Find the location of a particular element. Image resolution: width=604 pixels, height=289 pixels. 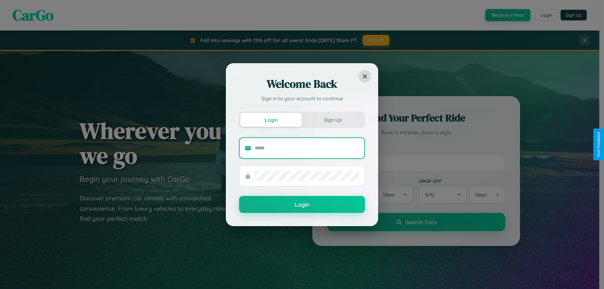

h2: Welcome Back is located at coordinates (302, 84).